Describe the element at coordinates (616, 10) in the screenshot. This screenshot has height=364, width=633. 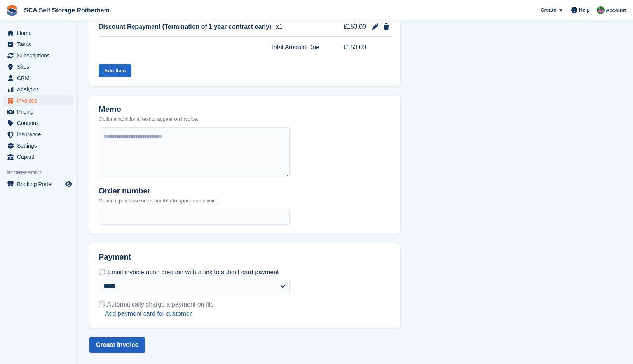
I see `span: Account` at that location.